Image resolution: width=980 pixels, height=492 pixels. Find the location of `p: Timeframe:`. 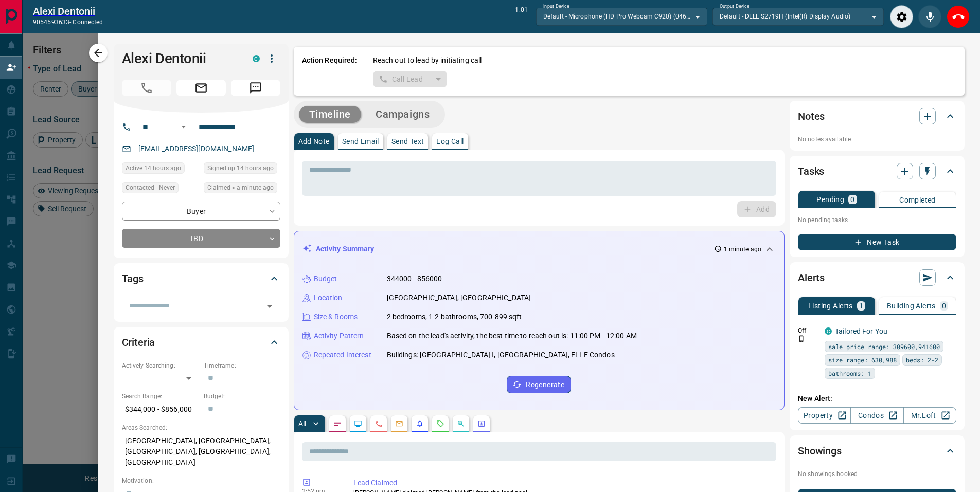

p: Timeframe: is located at coordinates (242, 366).